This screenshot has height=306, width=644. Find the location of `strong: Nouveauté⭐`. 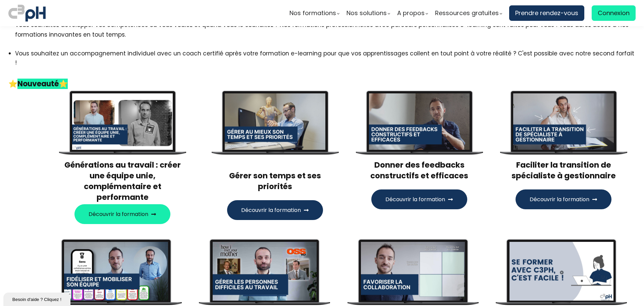

strong: Nouveauté⭐ is located at coordinates (43, 83).